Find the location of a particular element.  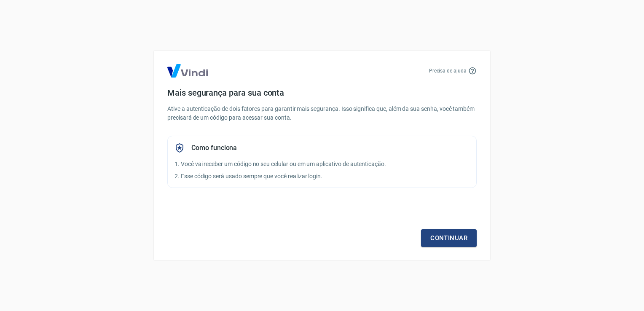

p: 1. Você vai receber um código no seu celular ou em um aplicativo de autenticação. is located at coordinates (322, 164).